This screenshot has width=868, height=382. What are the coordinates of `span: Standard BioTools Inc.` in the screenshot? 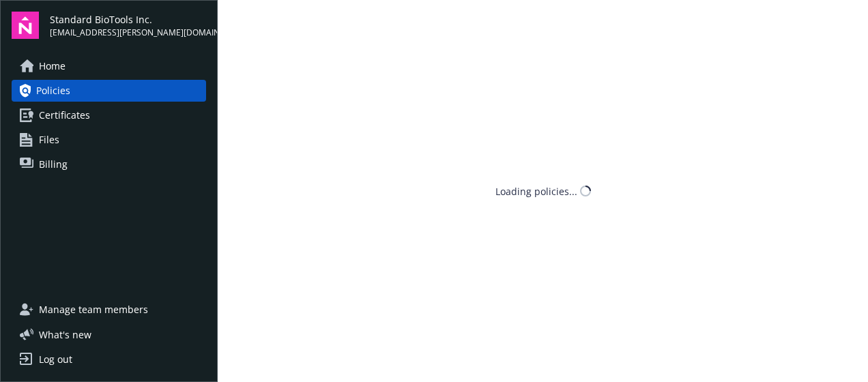 It's located at (127, 19).